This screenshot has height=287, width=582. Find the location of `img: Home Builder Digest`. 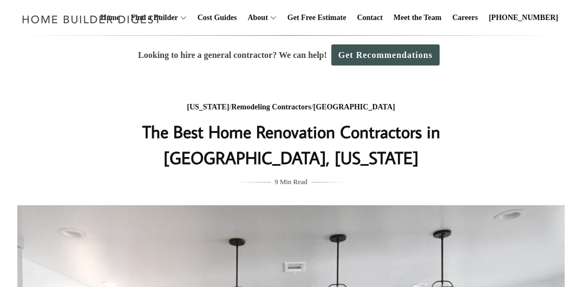

img: Home Builder Digest is located at coordinates (92, 19).